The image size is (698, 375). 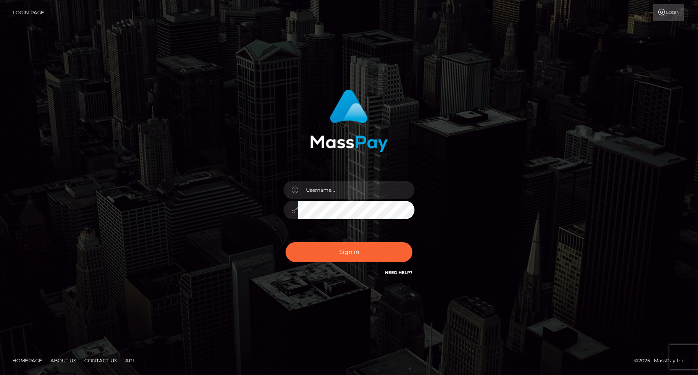 What do you see at coordinates (130, 360) in the screenshot?
I see `a: API` at bounding box center [130, 360].